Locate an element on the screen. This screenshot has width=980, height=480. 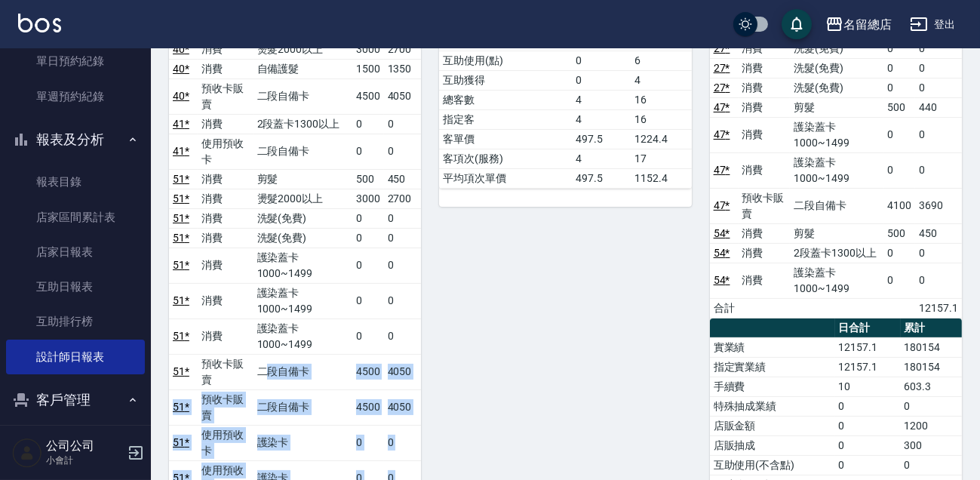
td: 16 is located at coordinates (662, 119).